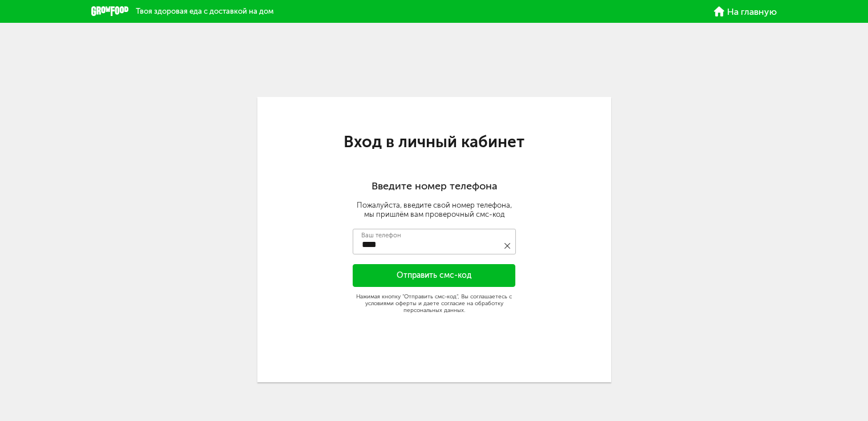  What do you see at coordinates (745, 11) in the screenshot?
I see `a: На главную` at bounding box center [745, 11].